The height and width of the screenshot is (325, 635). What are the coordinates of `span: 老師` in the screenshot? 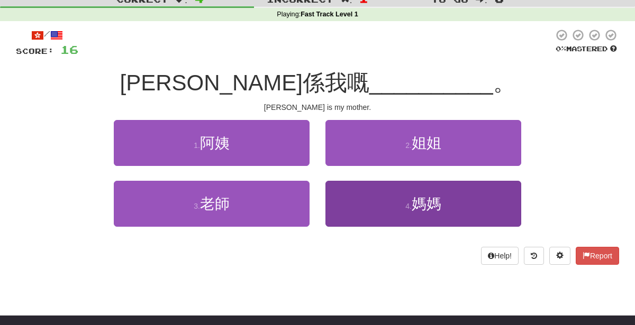 It's located at (215, 204).